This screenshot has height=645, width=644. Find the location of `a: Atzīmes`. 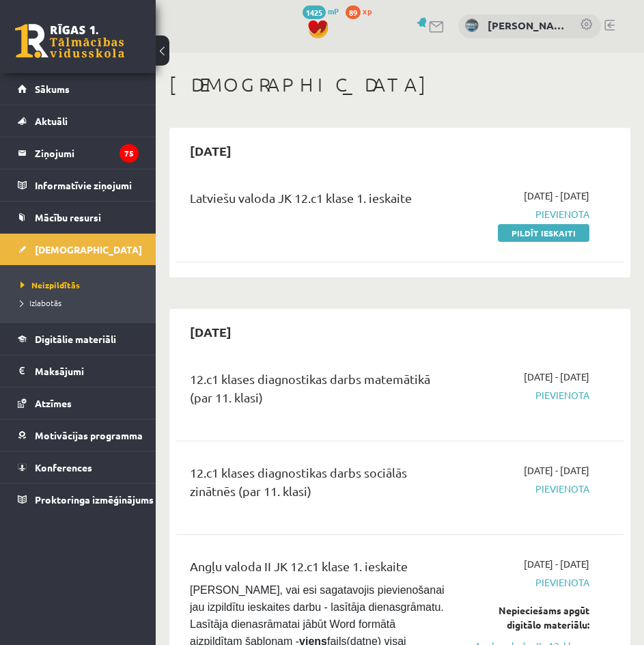

a: Atzīmes is located at coordinates (78, 403).